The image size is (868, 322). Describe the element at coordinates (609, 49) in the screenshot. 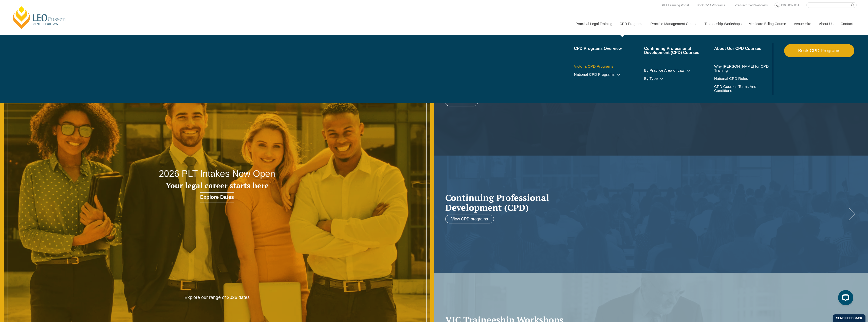

I see `a: CPD Programs Overview` at that location.